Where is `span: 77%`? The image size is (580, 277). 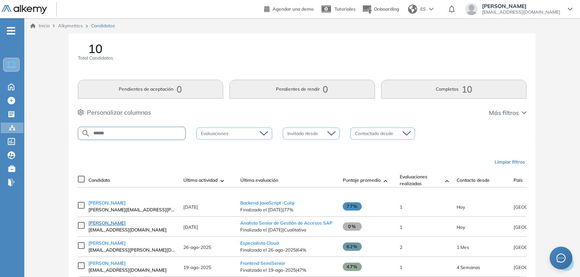 span: 77% is located at coordinates (352, 206).